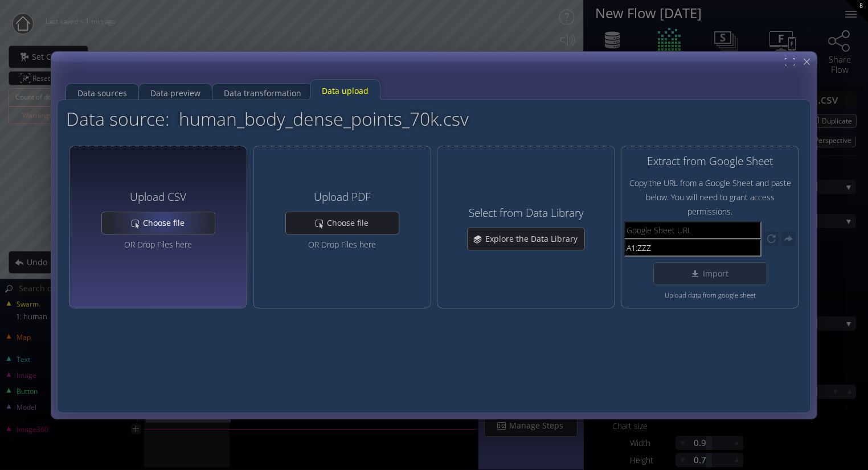 The image size is (868, 470). What do you see at coordinates (709, 160) in the screenshot?
I see `h4: Extract from Google Sheet` at bounding box center [709, 160].